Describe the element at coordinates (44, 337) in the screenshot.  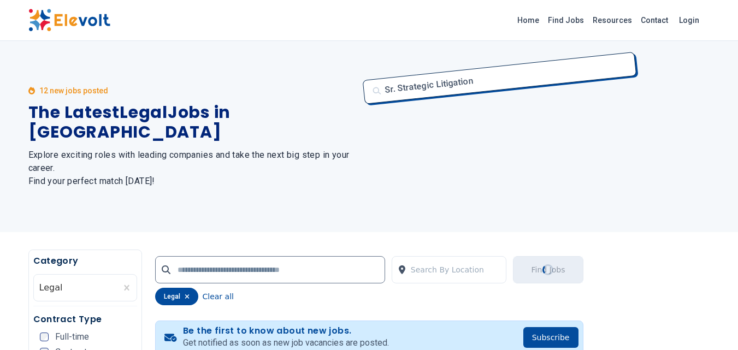
I see `input: Full-time` at that location.